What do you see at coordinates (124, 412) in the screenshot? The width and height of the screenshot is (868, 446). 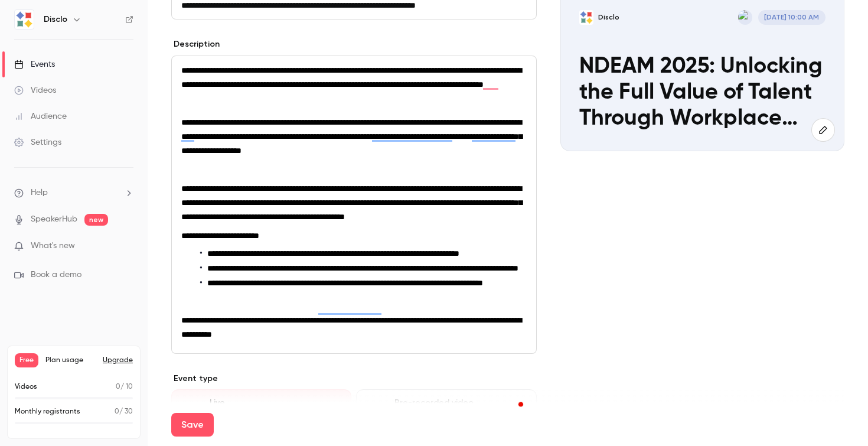 I see `p: / 30` at bounding box center [124, 412].